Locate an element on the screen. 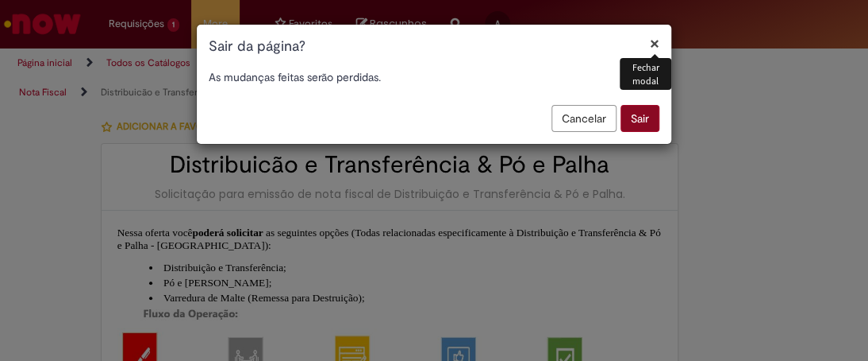  button: Fechar modal is located at coordinates (655, 43).